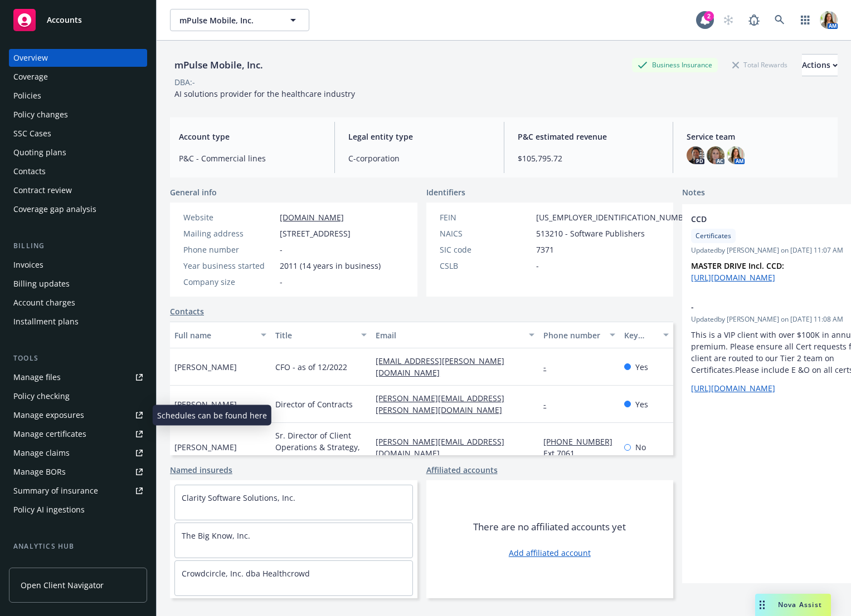  I want to click on a: Clarity Software Solutions, Inc., so click(238, 498).